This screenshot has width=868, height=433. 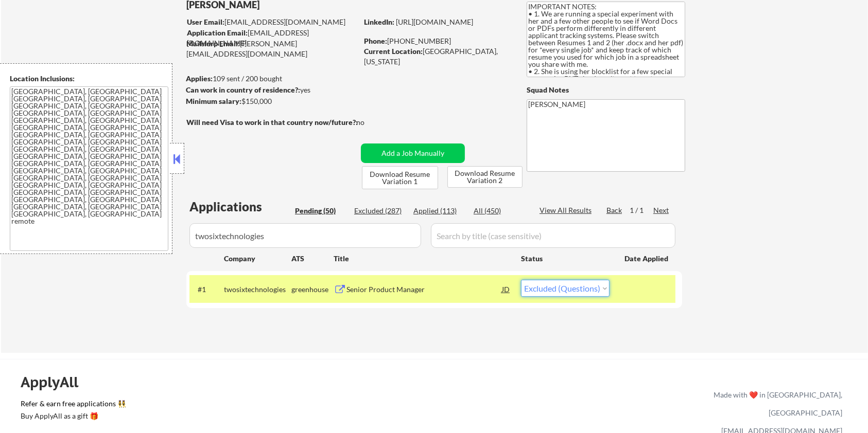 What do you see at coordinates (485, 177) in the screenshot?
I see `button: Download Resume Variation 2` at bounding box center [485, 177].